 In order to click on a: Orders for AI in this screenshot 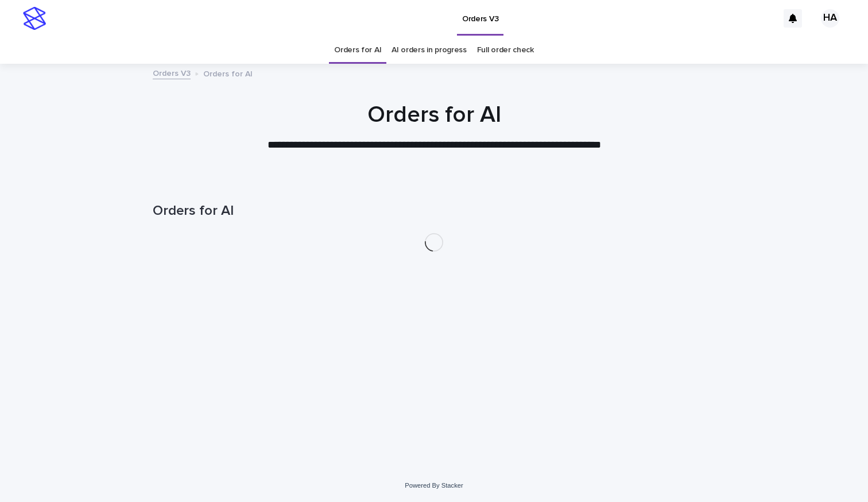, I will do `click(357, 50)`.